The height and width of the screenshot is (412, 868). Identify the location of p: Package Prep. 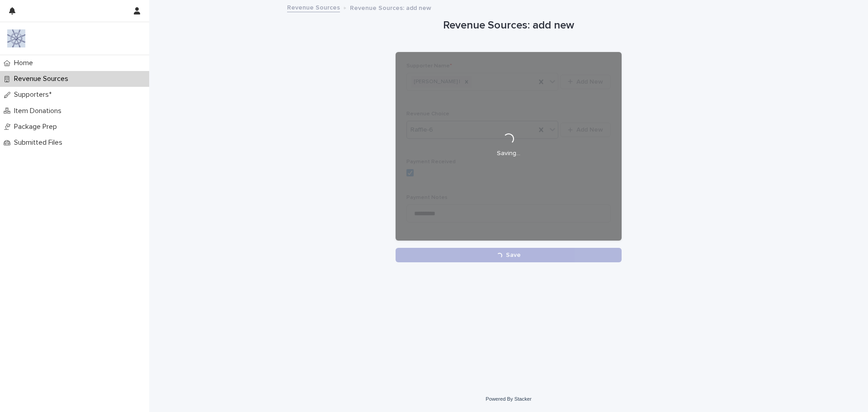
(37, 127).